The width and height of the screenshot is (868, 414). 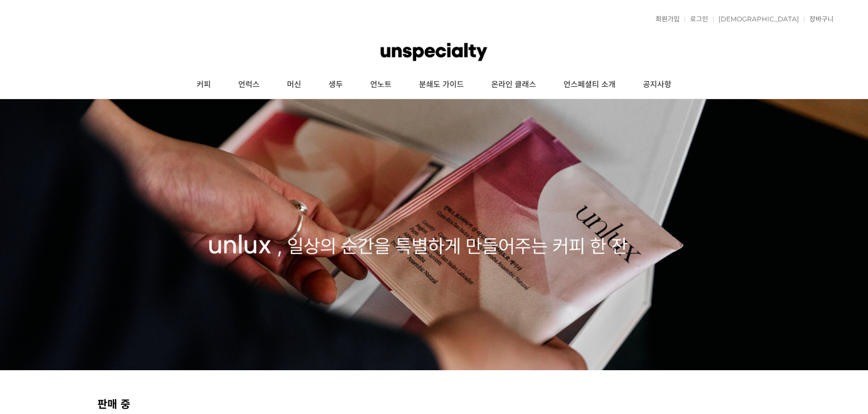 What do you see at coordinates (657, 85) in the screenshot?
I see `a: 공지사항` at bounding box center [657, 85].